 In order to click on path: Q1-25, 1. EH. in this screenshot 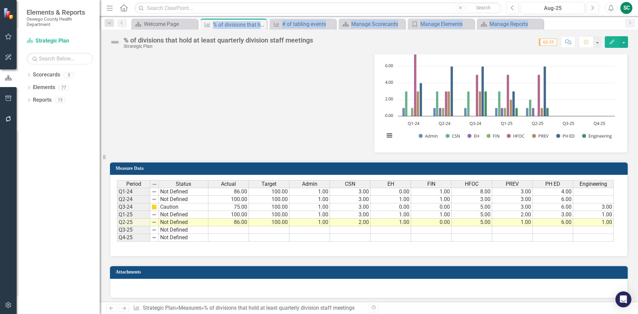, I will do `click(502, 112)`.